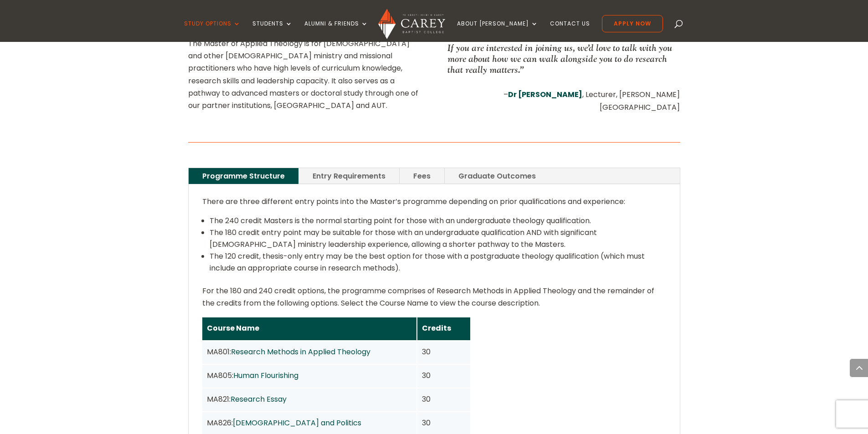 This screenshot has width=868, height=434. I want to click on a: Entry Requirements, so click(349, 176).